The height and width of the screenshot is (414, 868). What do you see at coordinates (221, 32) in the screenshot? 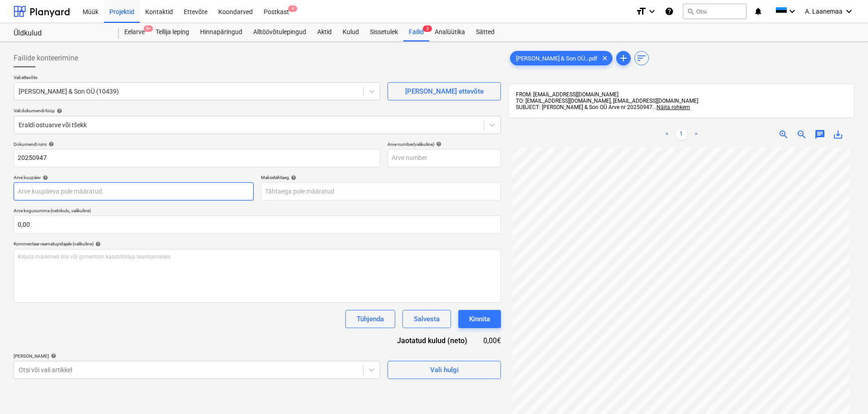
I see `a: Hinnapäringud` at bounding box center [221, 32].